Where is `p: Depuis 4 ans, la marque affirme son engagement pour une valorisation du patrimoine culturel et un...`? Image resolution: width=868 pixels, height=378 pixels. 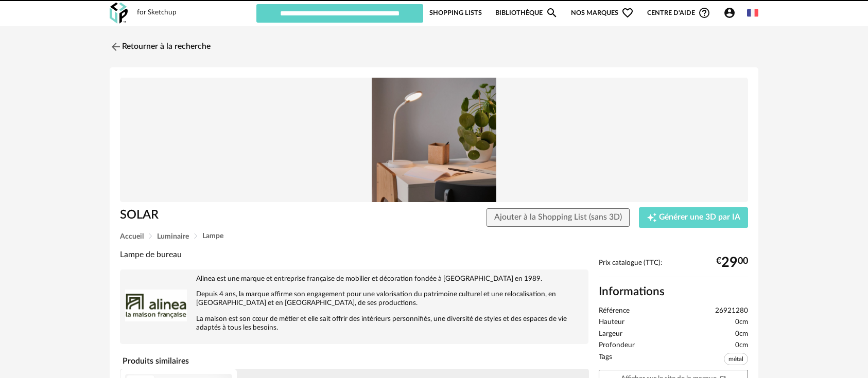 p: Depuis 4 ans, la marque affirme son engagement pour une valorisation du patrimoine culturel et un... is located at coordinates (354, 299).